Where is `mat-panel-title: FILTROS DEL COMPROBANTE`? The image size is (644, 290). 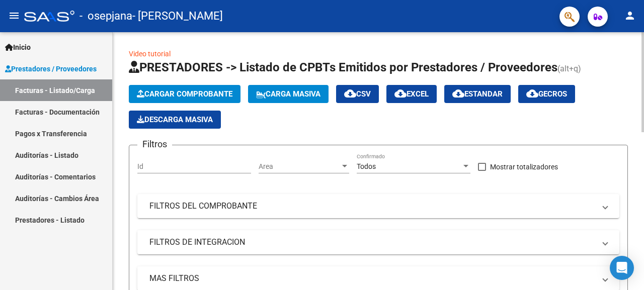 mat-panel-title: FILTROS DEL COMPROBANTE is located at coordinates (372, 206).